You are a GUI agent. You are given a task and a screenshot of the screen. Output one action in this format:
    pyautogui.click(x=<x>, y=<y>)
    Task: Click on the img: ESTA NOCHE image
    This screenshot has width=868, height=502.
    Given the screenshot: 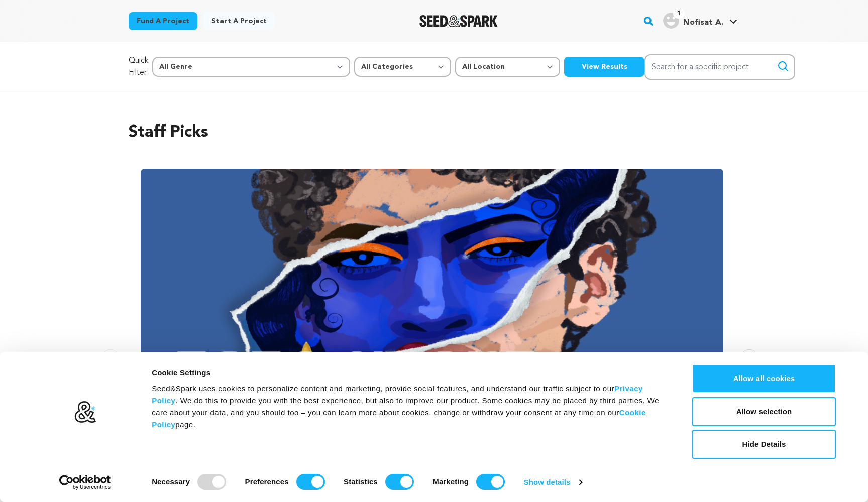 What is the action you would take?
    pyautogui.click(x=432, y=305)
    